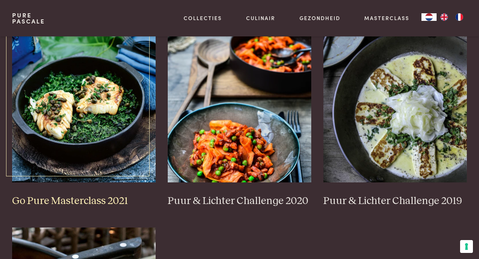 This screenshot has width=479, height=259. What do you see at coordinates (429, 17) in the screenshot?
I see `div: Language` at bounding box center [429, 17].